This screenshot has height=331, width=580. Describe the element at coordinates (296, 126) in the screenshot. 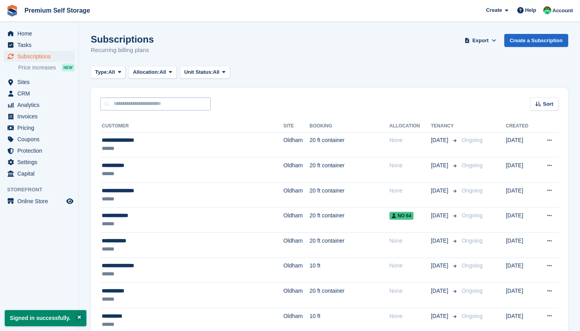

I see `th: Site` at that location.